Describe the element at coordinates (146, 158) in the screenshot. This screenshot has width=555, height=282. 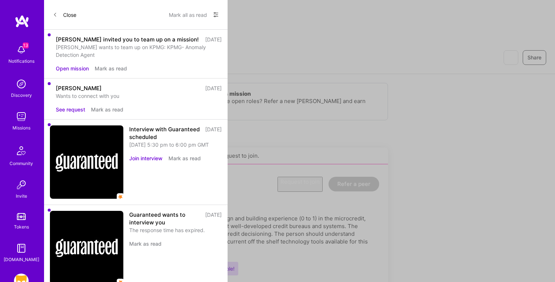
I see `button: Join interview` at that location.